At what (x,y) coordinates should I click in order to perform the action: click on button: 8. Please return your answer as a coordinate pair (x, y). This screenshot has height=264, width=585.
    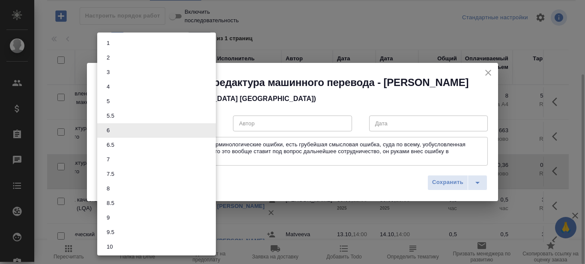
    Looking at the image, I should click on (108, 189).